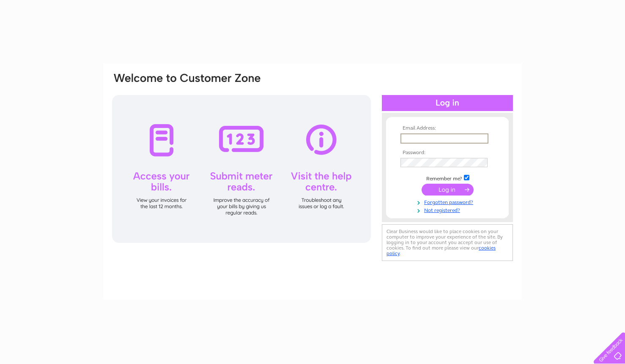  I want to click on a: cookies policy, so click(441, 250).